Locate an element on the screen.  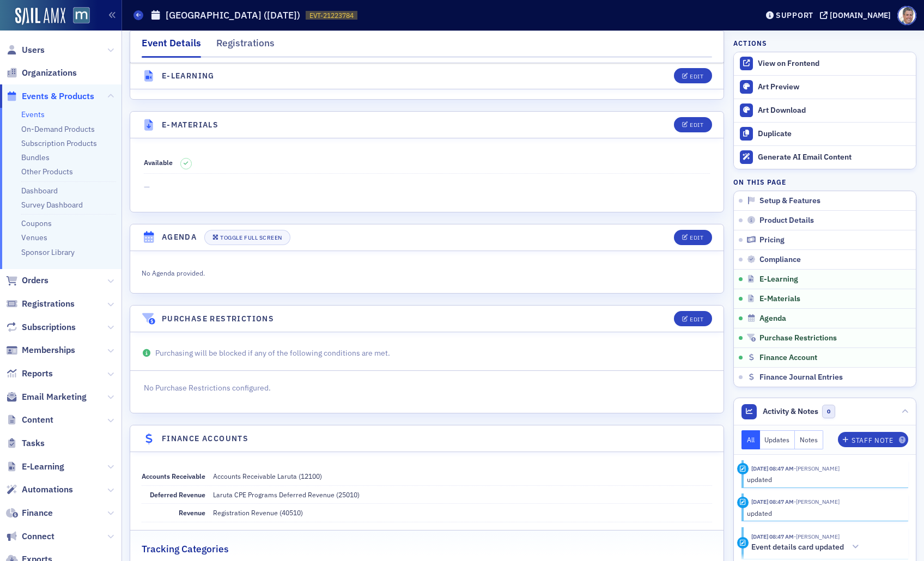
h4: Purchase Restrictions is located at coordinates (218, 319).